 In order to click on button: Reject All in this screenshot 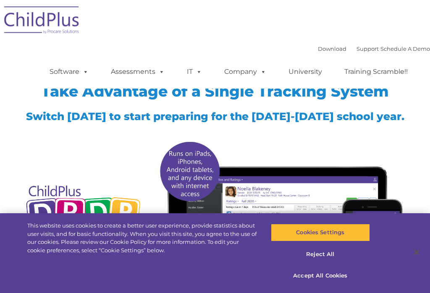, I will do `click(320, 254)`.